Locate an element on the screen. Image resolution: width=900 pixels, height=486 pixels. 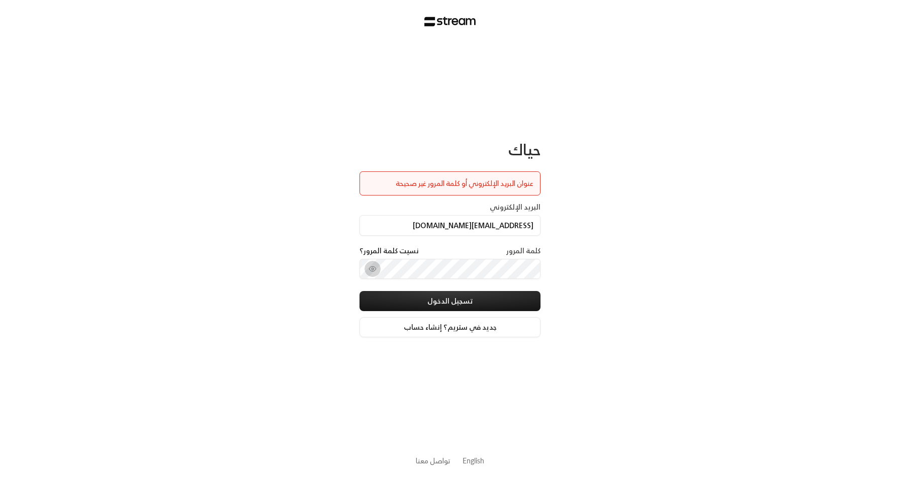
label: كلمة المرور is located at coordinates (524, 251).